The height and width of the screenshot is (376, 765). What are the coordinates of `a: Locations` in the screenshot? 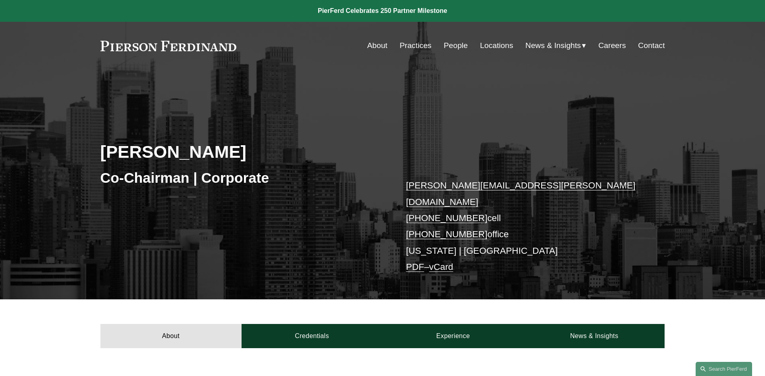 It's located at (496, 46).